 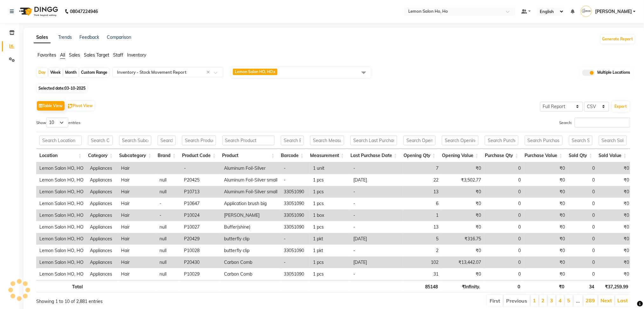 What do you see at coordinates (569, 300) in the screenshot?
I see `a: 5` at bounding box center [569, 300].